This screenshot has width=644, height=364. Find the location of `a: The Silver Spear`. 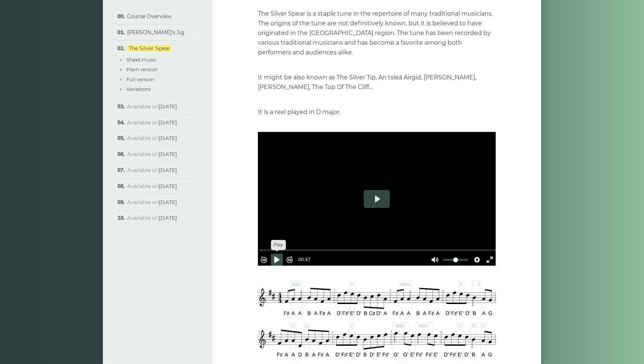

a: The Silver Spear is located at coordinates (150, 49).